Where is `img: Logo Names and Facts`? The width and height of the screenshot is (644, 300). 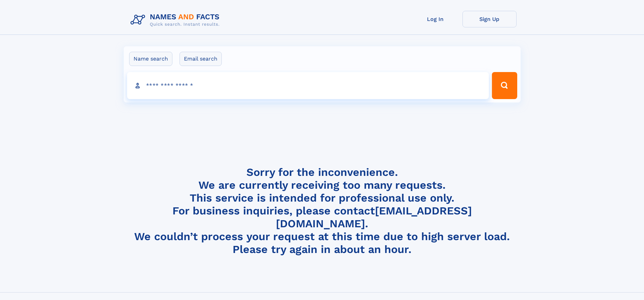
img: Logo Names and Facts is located at coordinates (177, 20).